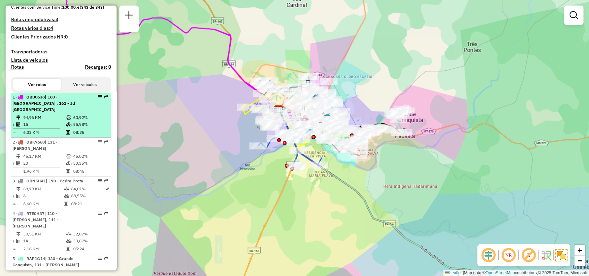  Describe the element at coordinates (36, 181) in the screenshot. I see `span: OBN5H41` at that location.